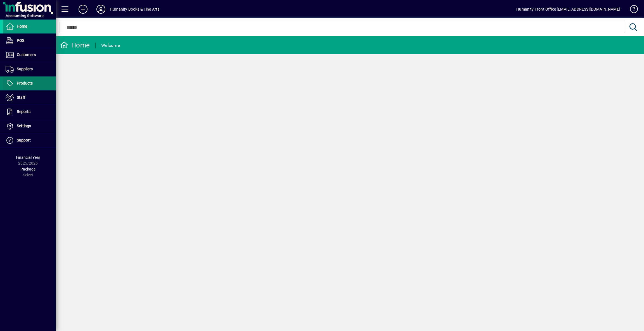 The height and width of the screenshot is (331, 644). Describe the element at coordinates (29, 84) in the screenshot. I see `a: Products` at that location.